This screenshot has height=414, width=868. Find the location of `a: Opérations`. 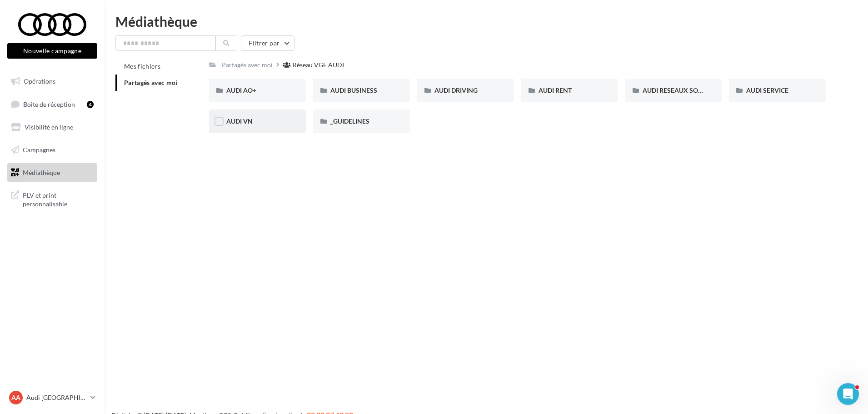

a: Opérations is located at coordinates (52, 82).